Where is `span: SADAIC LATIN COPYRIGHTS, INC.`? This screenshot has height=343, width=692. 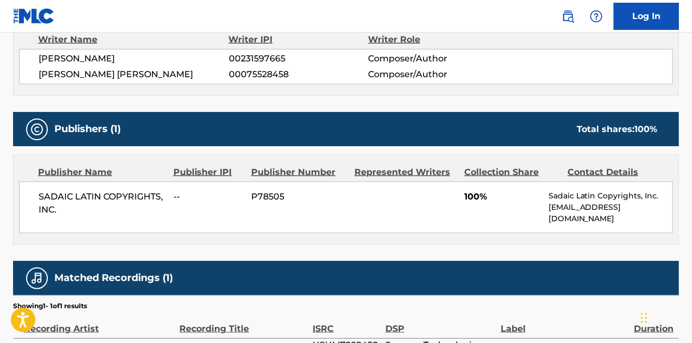 span: SADAIC LATIN COPYRIGHTS, INC. is located at coordinates (102, 203).